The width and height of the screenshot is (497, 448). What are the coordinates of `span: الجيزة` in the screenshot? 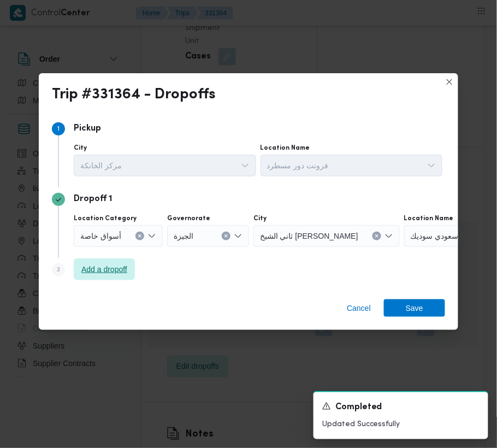 It's located at (184, 235).